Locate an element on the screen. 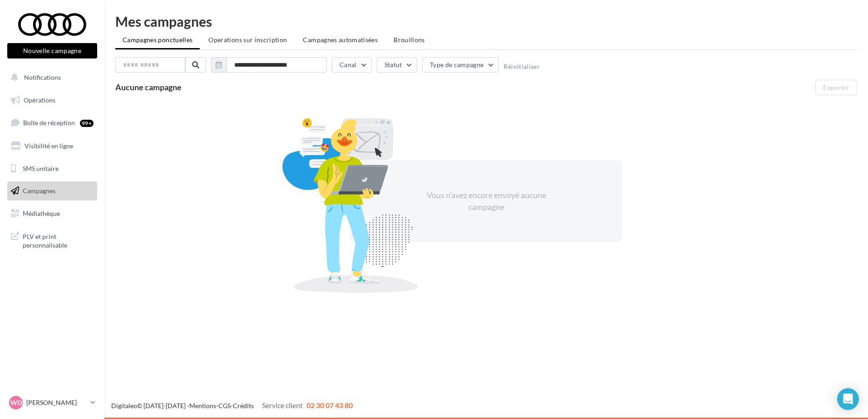 Image resolution: width=868 pixels, height=419 pixels. a: CGS is located at coordinates (224, 405).